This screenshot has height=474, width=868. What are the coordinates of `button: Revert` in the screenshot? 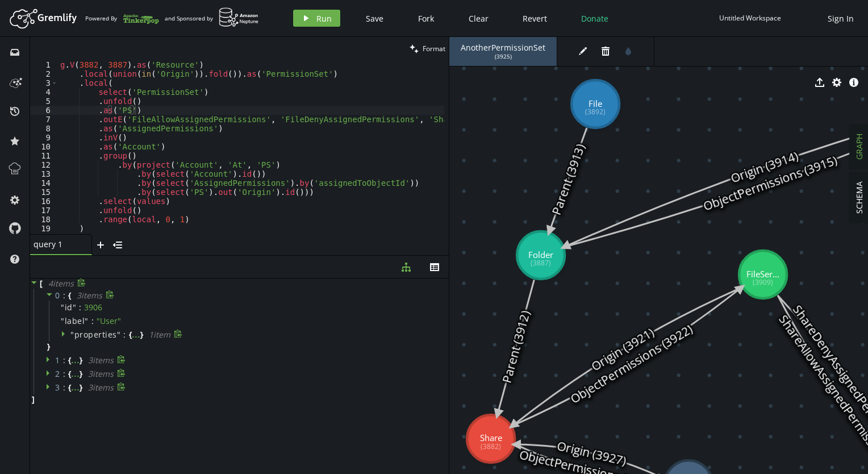 It's located at (535, 18).